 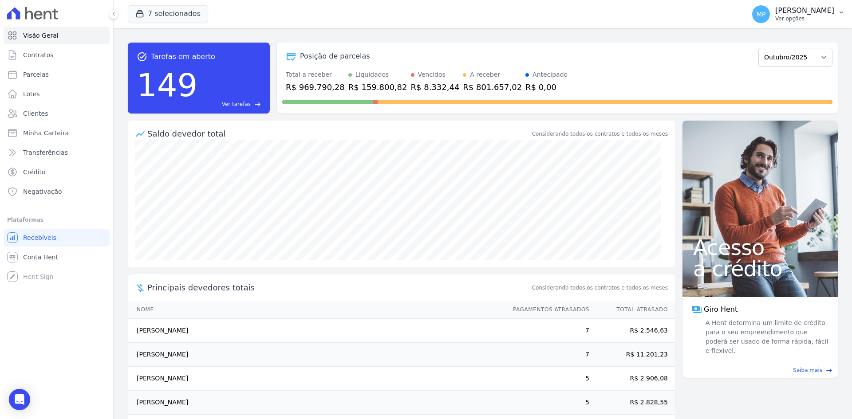 I want to click on span: Minha Carteira, so click(x=46, y=133).